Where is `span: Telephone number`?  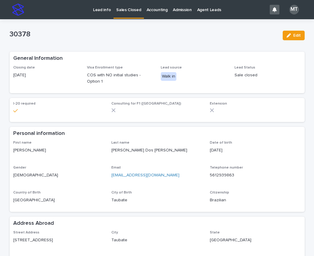
span: Telephone number is located at coordinates (226, 168).